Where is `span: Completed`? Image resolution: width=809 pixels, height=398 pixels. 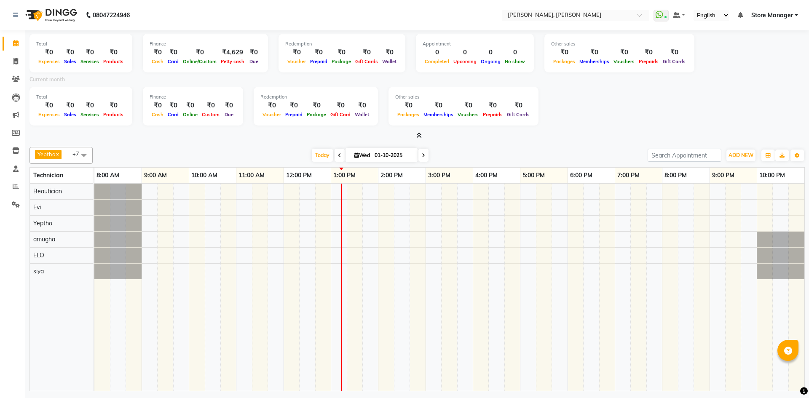 span: Completed is located at coordinates (437, 62).